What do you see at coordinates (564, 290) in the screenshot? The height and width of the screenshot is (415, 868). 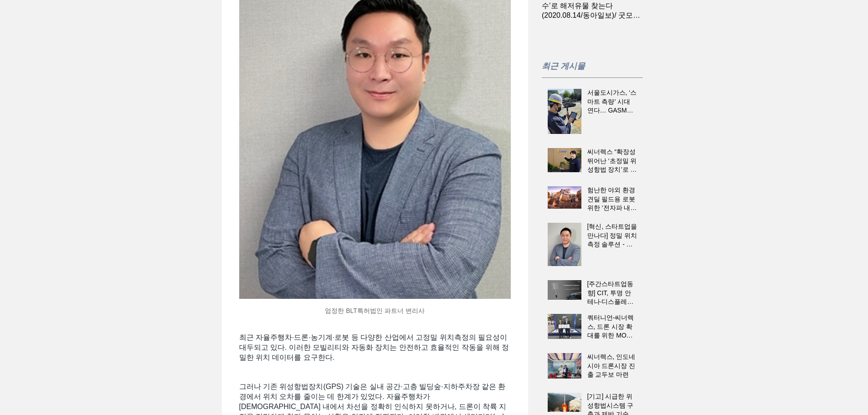 I see `img: [주간스타트업동향] CIT, 투명 안테나·디스플레이 CES 2025 혁신상 수상 外` at bounding box center [564, 290].